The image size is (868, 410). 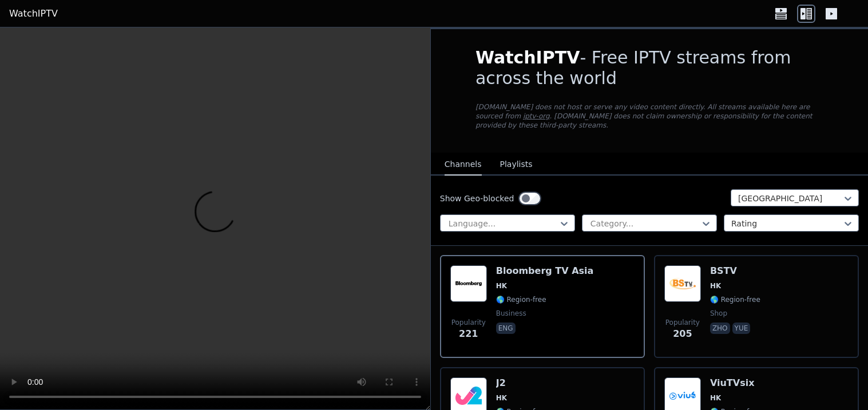 What do you see at coordinates (33, 13) in the screenshot?
I see `a: WatchIPTV` at bounding box center [33, 13].